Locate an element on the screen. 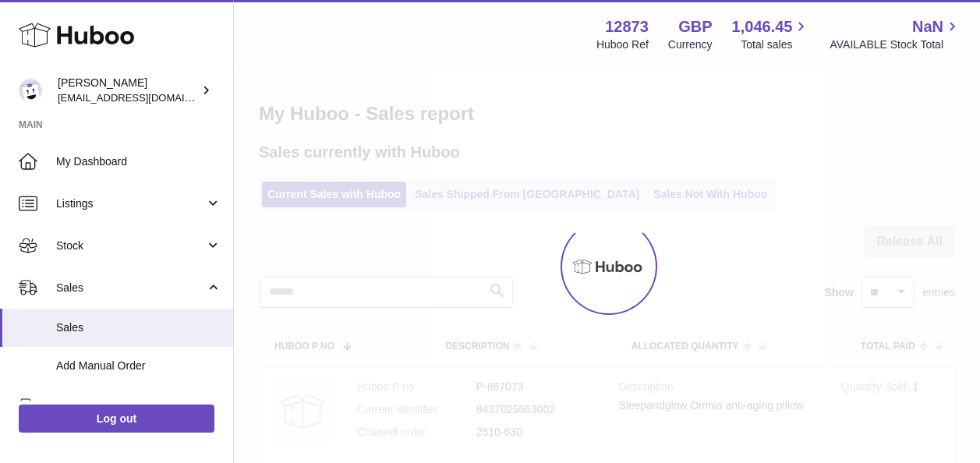 Image resolution: width=980 pixels, height=463 pixels. strong: 12873 is located at coordinates (627, 27).